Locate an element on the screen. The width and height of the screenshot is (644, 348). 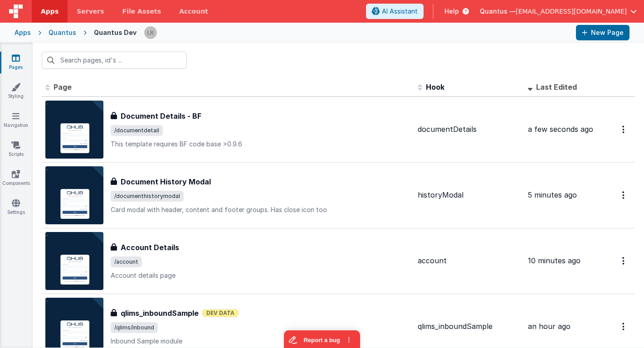
p: Account details page is located at coordinates (261, 276).